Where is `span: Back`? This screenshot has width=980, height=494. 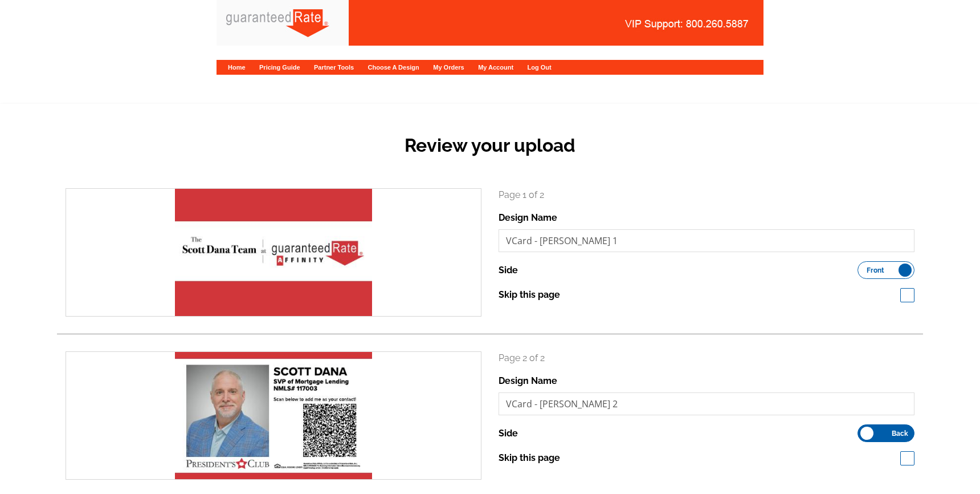
span: Back is located at coordinates (900, 433).